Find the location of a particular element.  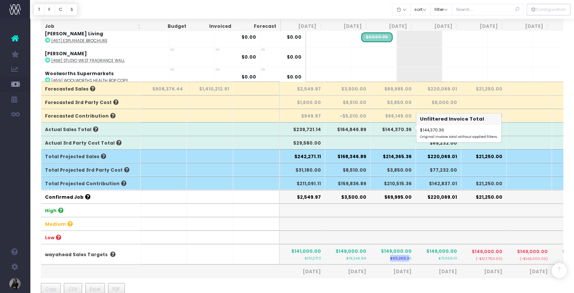

th: $31,180.00 is located at coordinates (302, 169).